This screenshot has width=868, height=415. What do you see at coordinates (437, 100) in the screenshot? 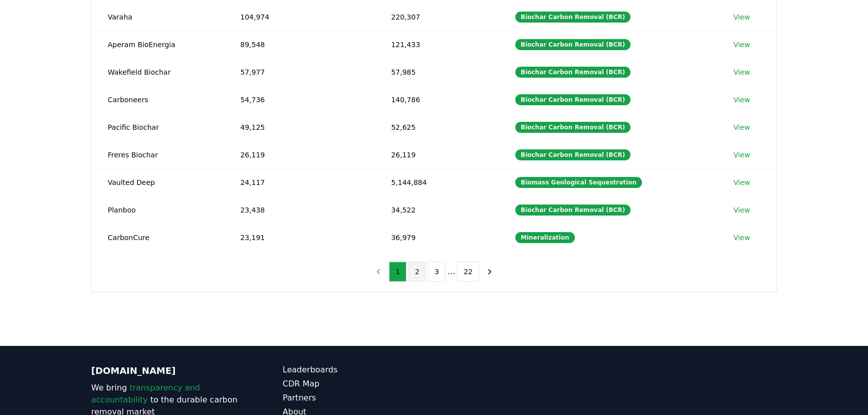
I see `td: 140,786` at bounding box center [437, 100].